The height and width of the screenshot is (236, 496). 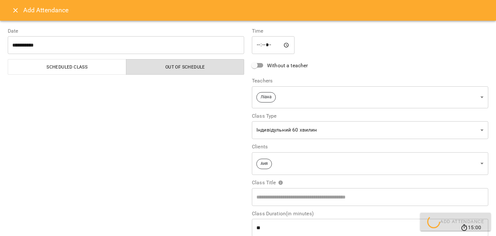 What do you see at coordinates (185, 67) in the screenshot?
I see `button: Out of Schedule` at bounding box center [185, 67].